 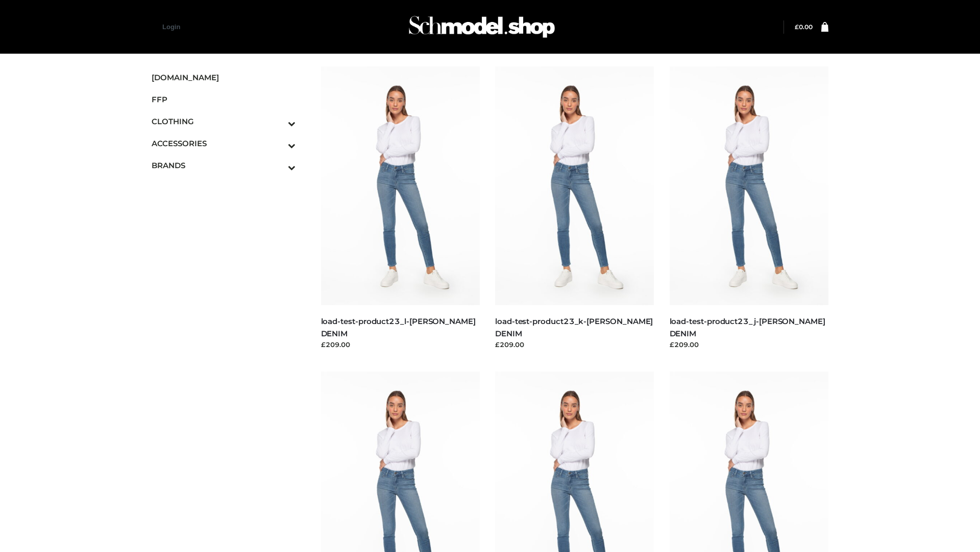 What do you see at coordinates (482, 26) in the screenshot?
I see `a: Schmodel Admin 964` at bounding box center [482, 26].